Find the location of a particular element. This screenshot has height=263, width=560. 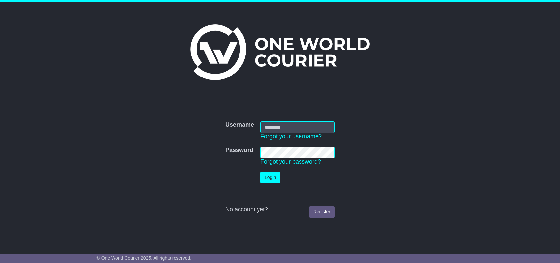

a: Forgot your username? is located at coordinates (291, 136).